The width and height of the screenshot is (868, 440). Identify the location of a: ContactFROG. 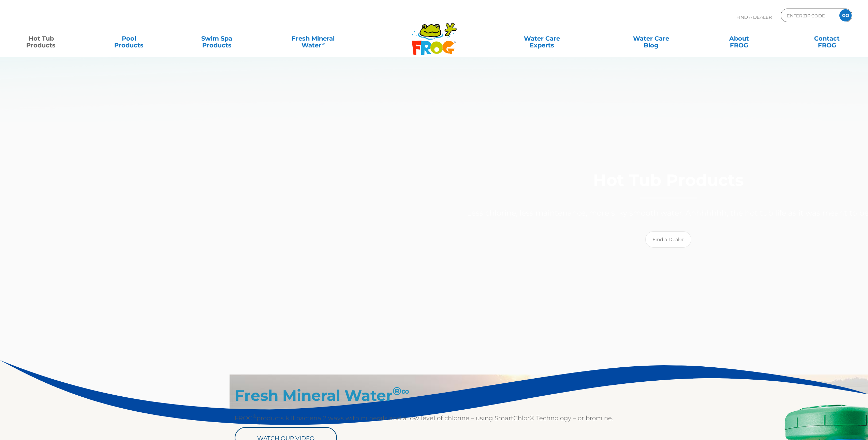
(827, 38).